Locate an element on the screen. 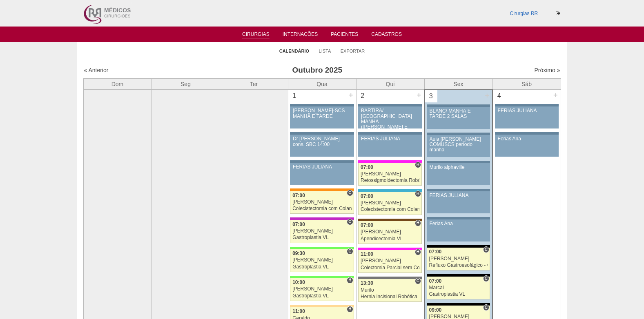 The image size is (644, 319). span: 09:30 is located at coordinates (299, 254).